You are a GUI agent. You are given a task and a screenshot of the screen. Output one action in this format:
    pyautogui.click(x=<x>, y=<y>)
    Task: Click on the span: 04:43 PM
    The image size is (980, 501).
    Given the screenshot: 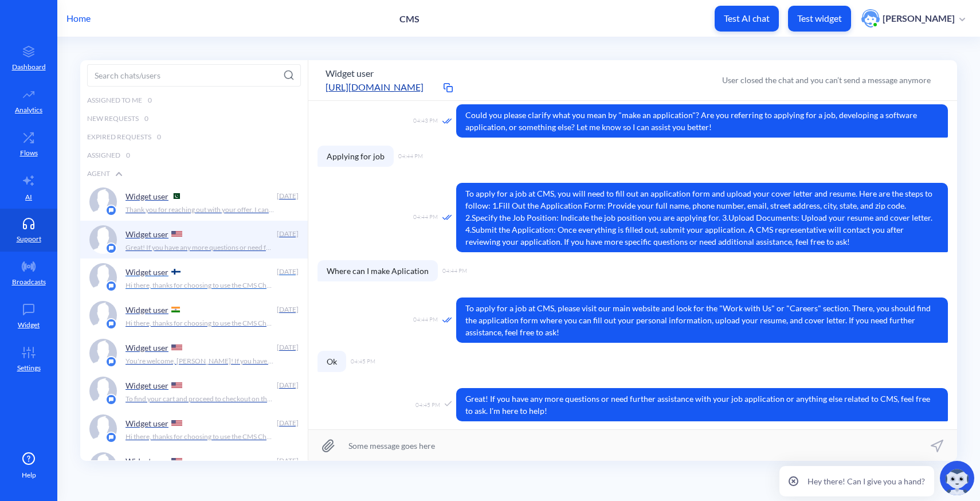 What is the action you would take?
    pyautogui.click(x=425, y=121)
    